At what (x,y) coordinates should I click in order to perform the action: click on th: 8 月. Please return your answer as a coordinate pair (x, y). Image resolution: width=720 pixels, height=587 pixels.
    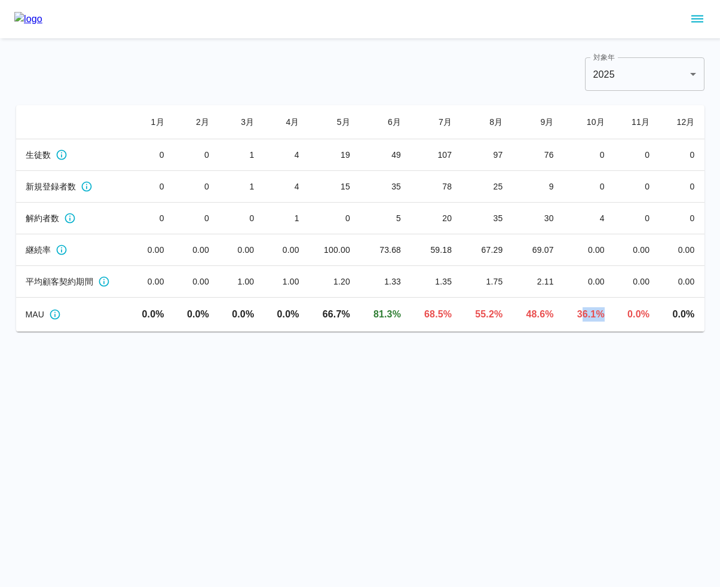
    Looking at the image, I should click on (486, 122).